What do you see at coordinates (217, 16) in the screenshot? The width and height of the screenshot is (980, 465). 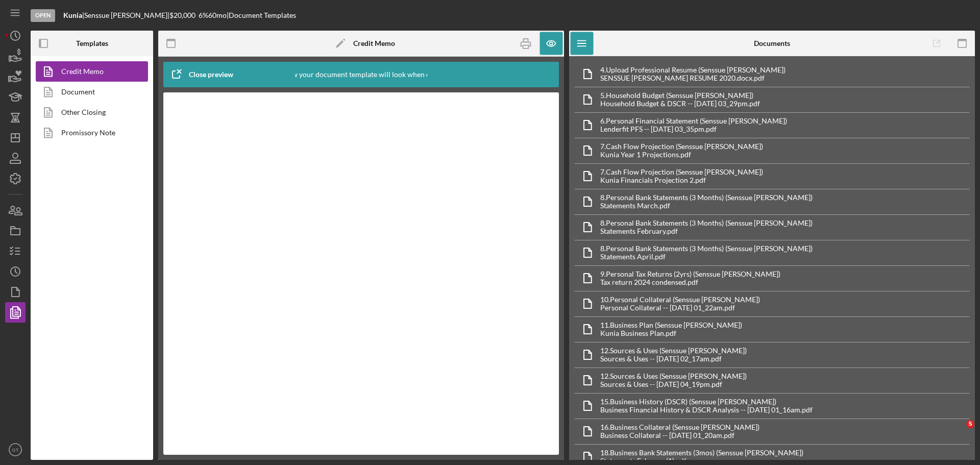 I see `div: 60 mo` at bounding box center [217, 16].